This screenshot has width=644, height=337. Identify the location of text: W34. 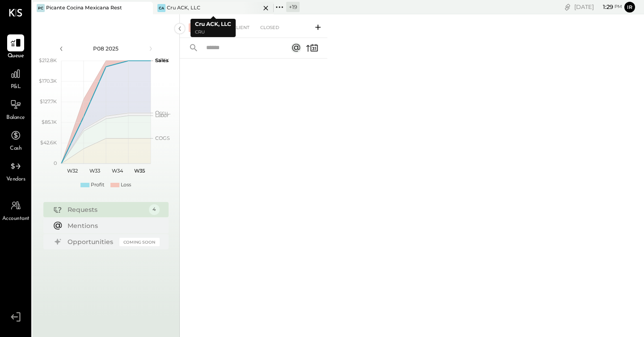
(117, 171).